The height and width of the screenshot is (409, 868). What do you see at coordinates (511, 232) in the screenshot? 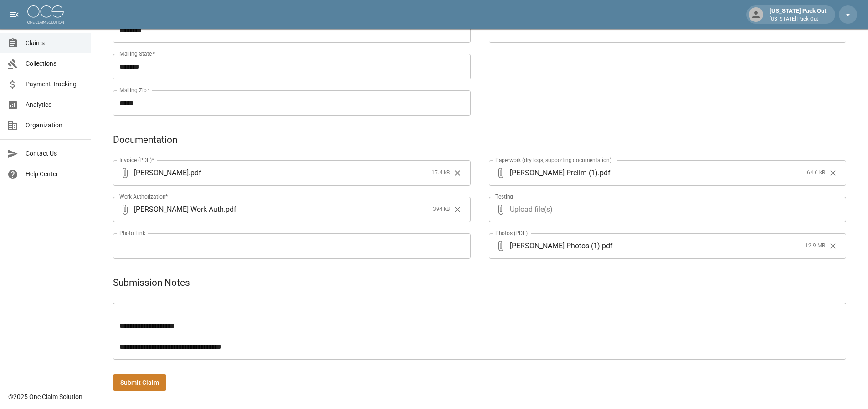
I see `label: Photos (PDF)` at bounding box center [511, 232].